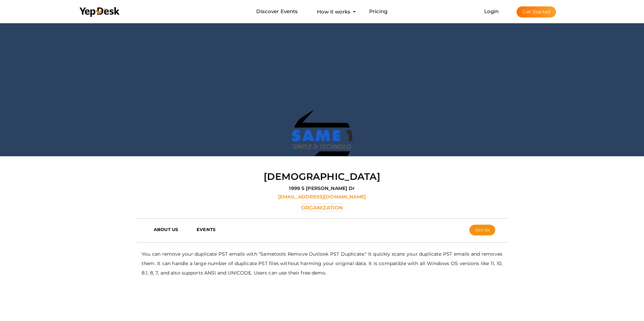 This screenshot has width=644, height=321. What do you see at coordinates (206, 229) in the screenshot?
I see `b: EVENTS` at bounding box center [206, 229].